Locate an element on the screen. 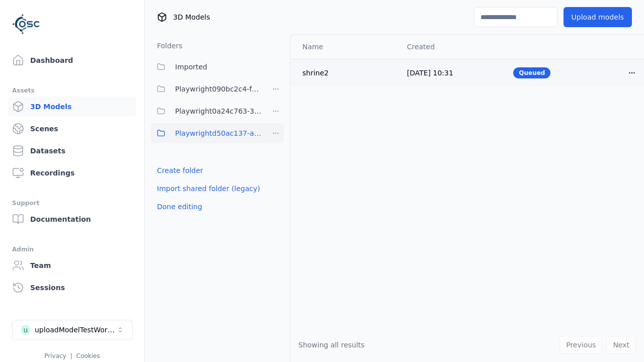 The height and width of the screenshot is (362, 644). a: Team is located at coordinates (72, 266).